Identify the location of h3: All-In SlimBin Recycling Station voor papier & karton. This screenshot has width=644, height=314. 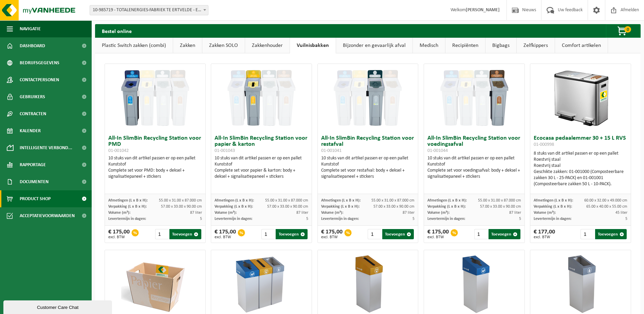
(261, 144).